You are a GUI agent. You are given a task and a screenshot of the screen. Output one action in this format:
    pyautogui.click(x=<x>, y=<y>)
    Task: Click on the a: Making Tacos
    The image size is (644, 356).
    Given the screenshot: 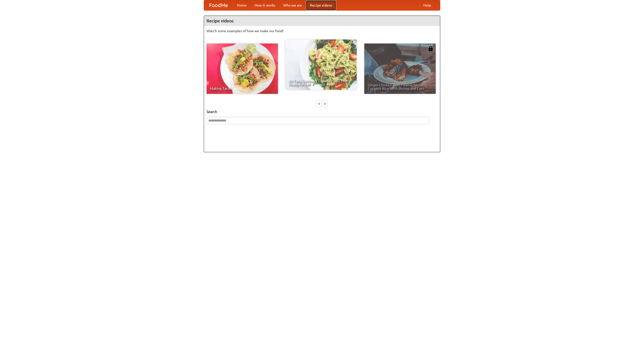 What is the action you would take?
    pyautogui.click(x=242, y=69)
    